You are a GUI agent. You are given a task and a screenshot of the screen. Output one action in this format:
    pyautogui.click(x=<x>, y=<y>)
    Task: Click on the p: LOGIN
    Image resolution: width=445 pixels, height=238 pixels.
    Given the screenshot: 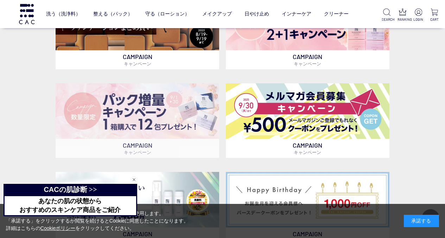 What is the action you would take?
    pyautogui.click(x=418, y=19)
    